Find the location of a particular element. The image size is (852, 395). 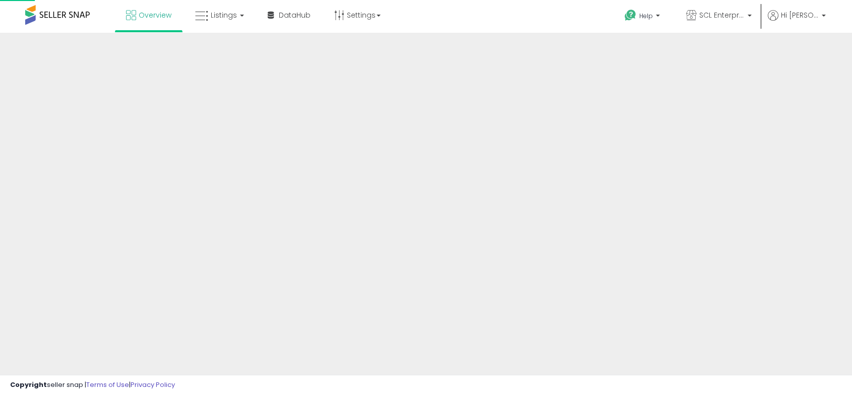

strong: Copyright is located at coordinates (28, 385).